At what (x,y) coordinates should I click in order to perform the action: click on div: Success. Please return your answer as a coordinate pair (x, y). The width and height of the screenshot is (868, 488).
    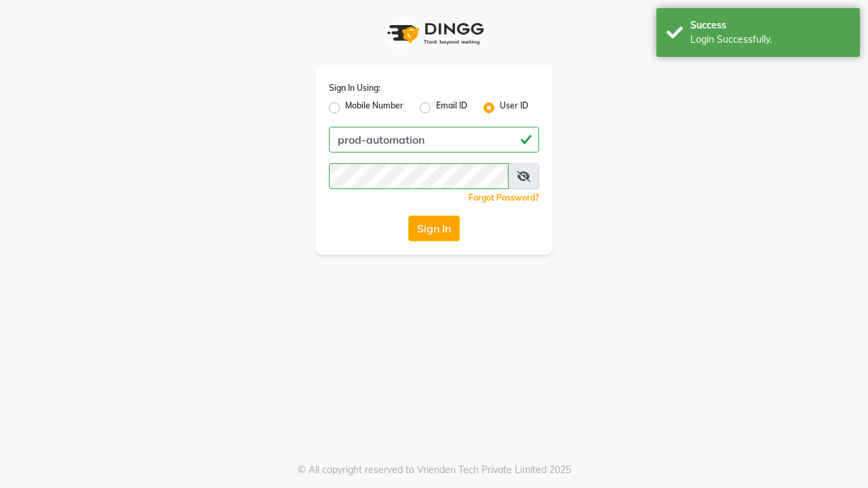
    Looking at the image, I should click on (770, 25).